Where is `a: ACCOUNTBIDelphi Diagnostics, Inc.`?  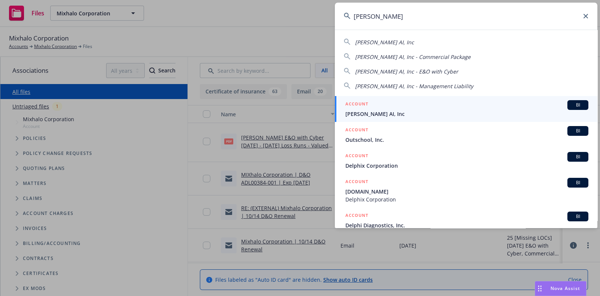 a: ACCOUNTBIDelphi Diagnostics, Inc. is located at coordinates (466, 220).